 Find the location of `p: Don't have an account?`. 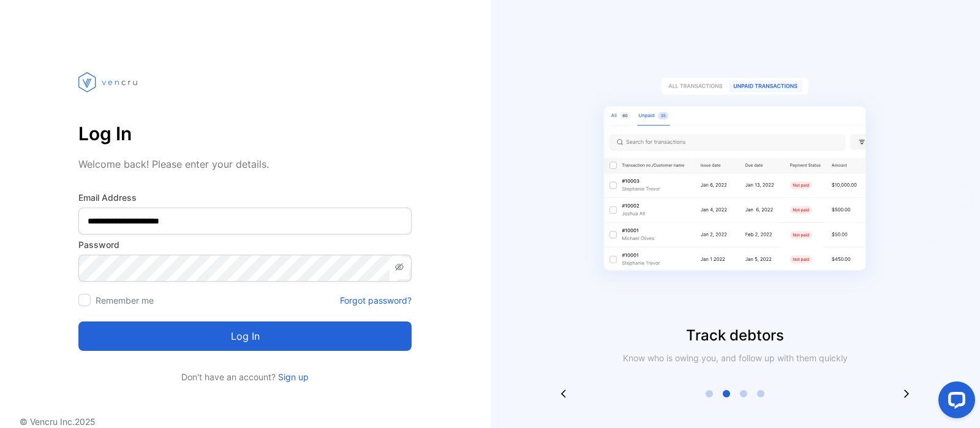

p: Don't have an account? is located at coordinates (245, 376).